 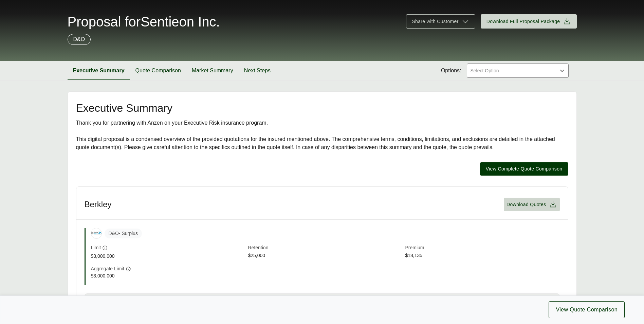 What do you see at coordinates (435, 21) in the screenshot?
I see `span: Share with Customer` at bounding box center [435, 21].